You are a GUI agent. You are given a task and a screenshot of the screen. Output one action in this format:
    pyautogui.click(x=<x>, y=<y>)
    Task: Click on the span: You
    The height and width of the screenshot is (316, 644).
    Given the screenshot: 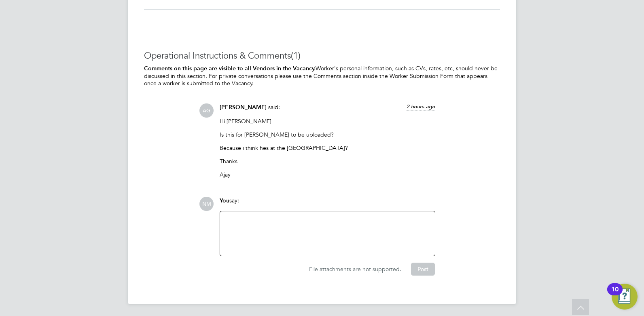 What is the action you would take?
    pyautogui.click(x=224, y=201)
    